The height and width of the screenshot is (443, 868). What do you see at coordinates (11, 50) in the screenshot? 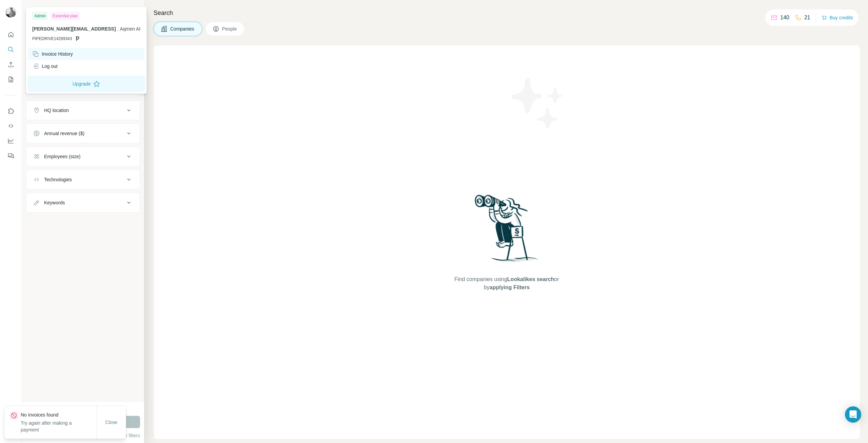
I see `button: Search` at bounding box center [11, 50].